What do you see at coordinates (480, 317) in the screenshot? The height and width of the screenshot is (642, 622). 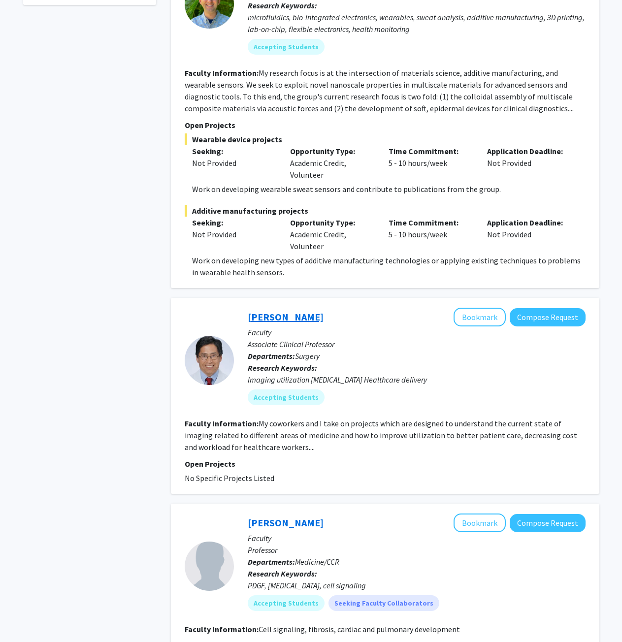 I see `button: Add hyo-Chun Yoon to Bookmarks` at bounding box center [480, 317].